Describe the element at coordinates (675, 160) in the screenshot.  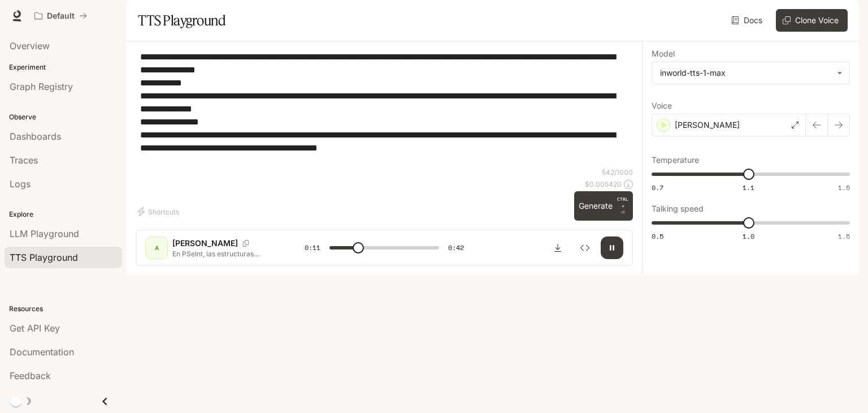
I see `p: Temperature` at that location.